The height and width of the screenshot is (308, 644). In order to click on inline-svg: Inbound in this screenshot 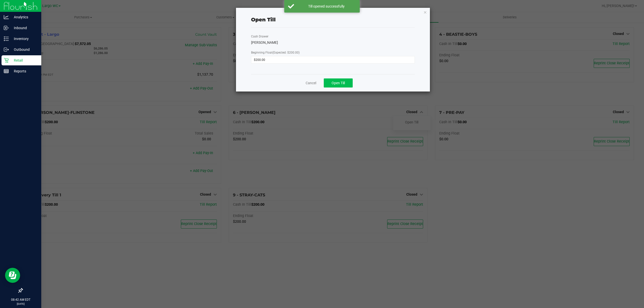, I will do `click(7, 28)`.